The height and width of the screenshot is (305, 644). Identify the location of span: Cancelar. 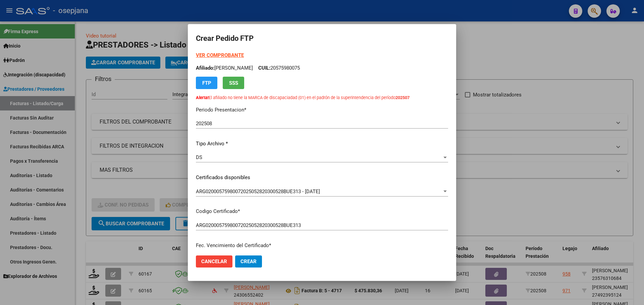
(214, 262).